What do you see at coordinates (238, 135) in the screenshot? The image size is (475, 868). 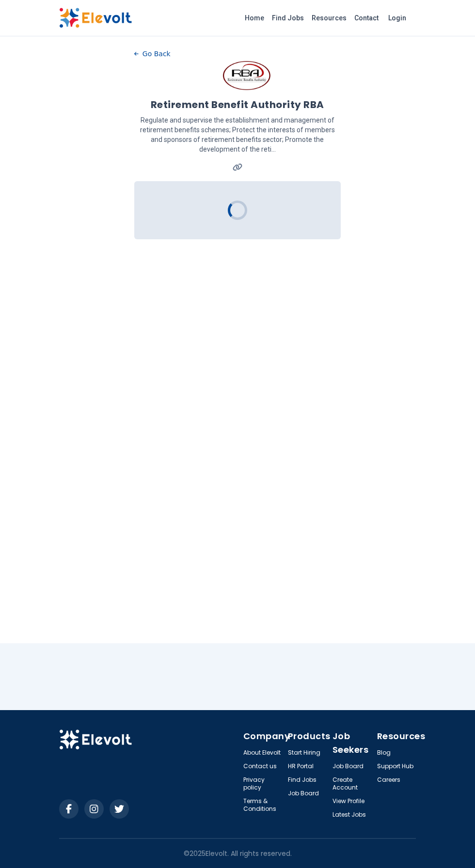 I see `p: Regulate and supervise the establishment and management of retirement benefits schemes; Protect t...` at bounding box center [238, 135].